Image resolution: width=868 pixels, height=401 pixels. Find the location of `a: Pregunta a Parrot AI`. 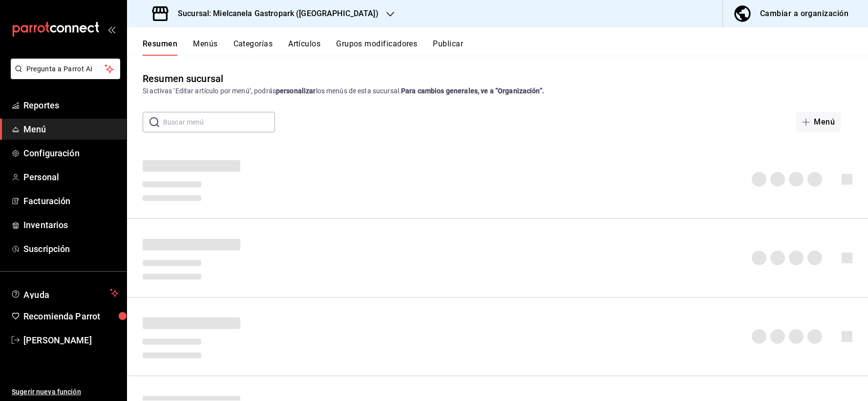

a: Pregunta a Parrot AI is located at coordinates (63, 76).